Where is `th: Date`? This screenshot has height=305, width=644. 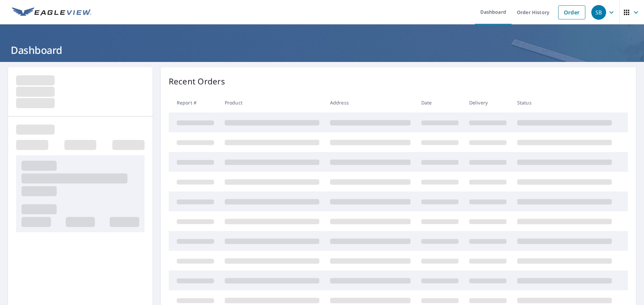 th: Date is located at coordinates (439, 102).